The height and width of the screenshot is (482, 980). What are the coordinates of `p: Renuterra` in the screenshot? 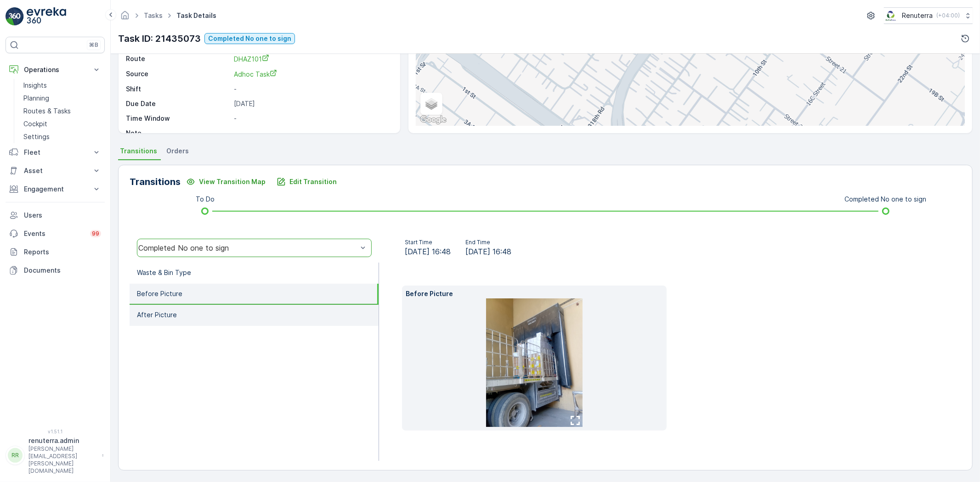 It's located at (917, 16).